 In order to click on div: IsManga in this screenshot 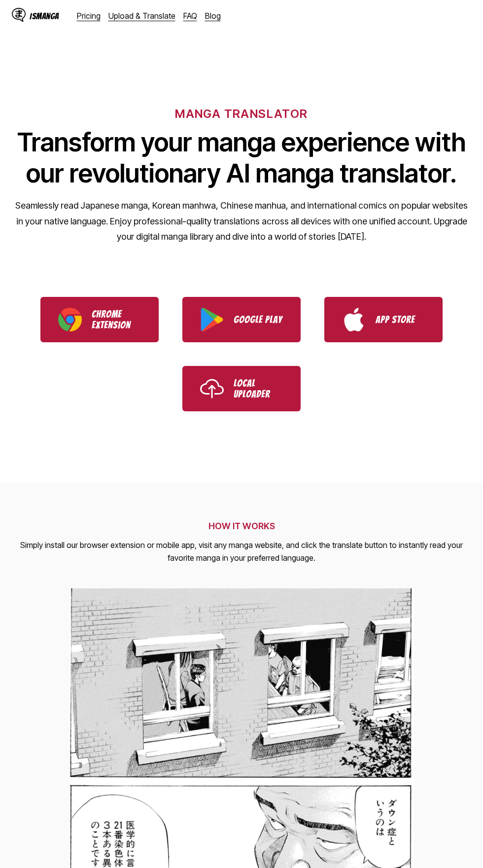, I will do `click(45, 16)`.